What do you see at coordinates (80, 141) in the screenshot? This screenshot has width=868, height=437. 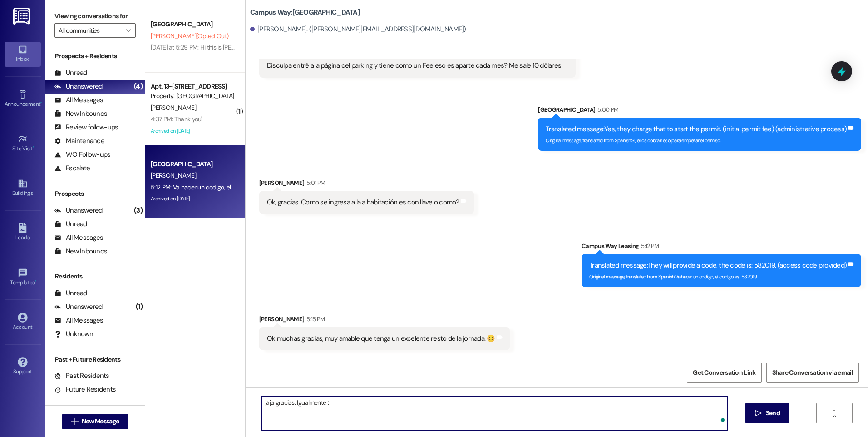 I see `div: Maintenance` at bounding box center [80, 141].